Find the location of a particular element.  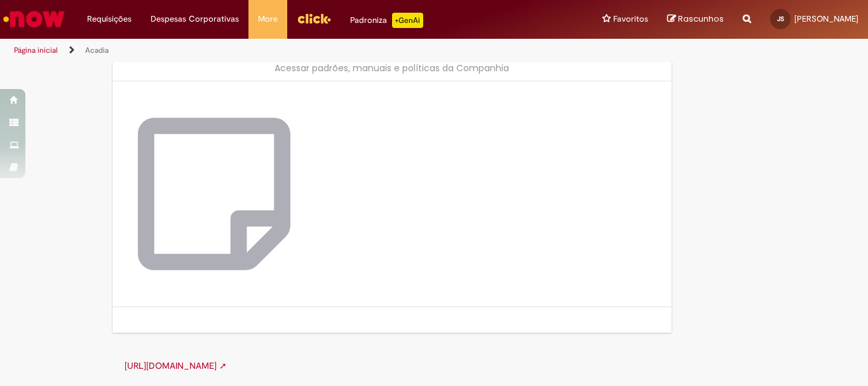

img: click_logo_yellow_360x200.png is located at coordinates (314, 19).